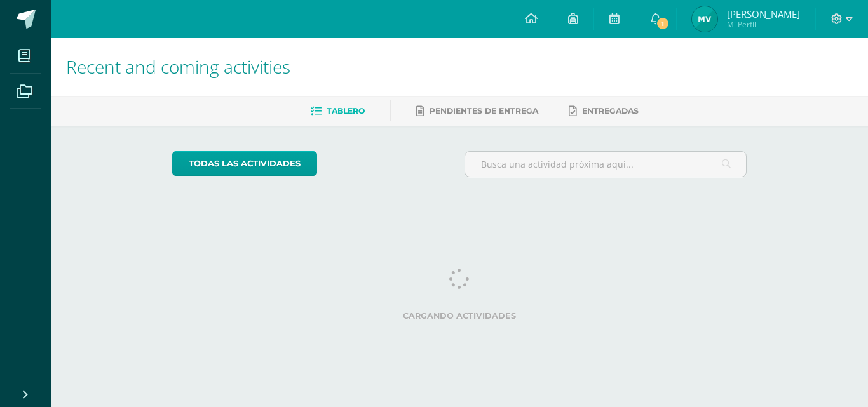  I want to click on a: Tablero, so click(337, 111).